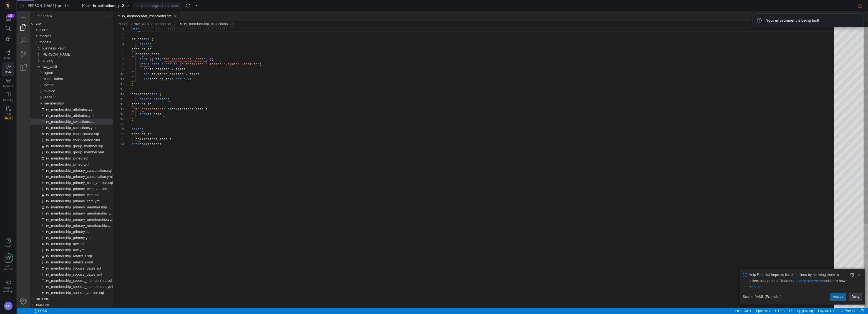 The width and height of the screenshot is (868, 314). Describe the element at coordinates (51, 153) in the screenshot. I see `span: rv_membership_joined.yml` at that location.